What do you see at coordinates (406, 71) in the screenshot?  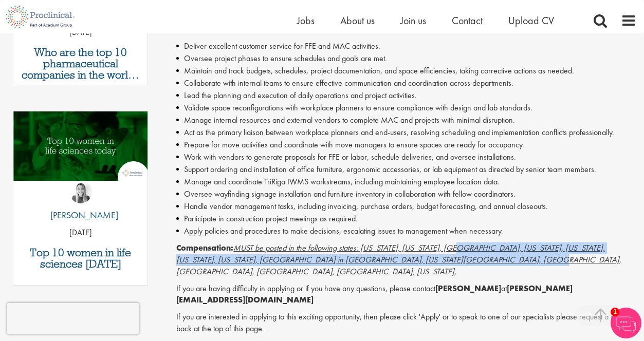 I see `li: Maintain and track budgets, schedules, project documentation, and space efficiencies, taking corr...` at bounding box center [406, 71].